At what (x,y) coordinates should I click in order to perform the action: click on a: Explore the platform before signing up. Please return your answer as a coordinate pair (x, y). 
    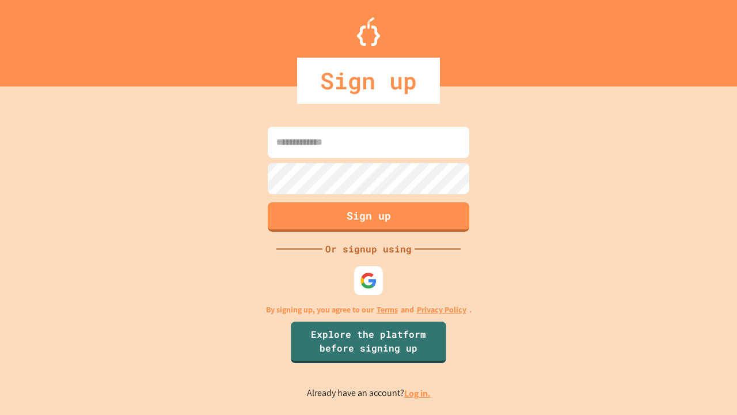
    Looking at the image, I should click on (369, 342).